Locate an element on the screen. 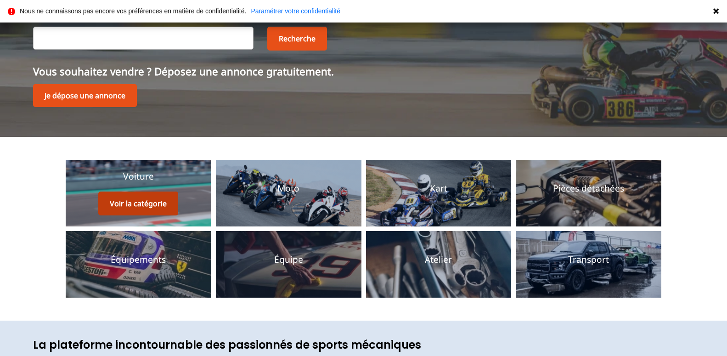  p: Moto is located at coordinates (288, 188).